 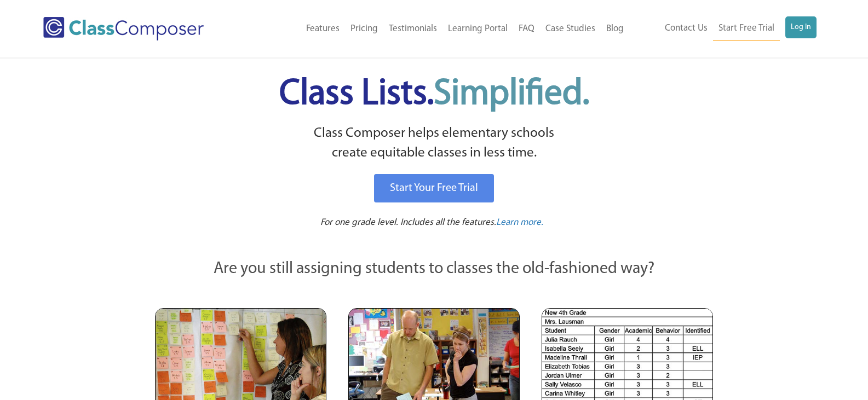 I want to click on a: Learn more., so click(x=519, y=223).